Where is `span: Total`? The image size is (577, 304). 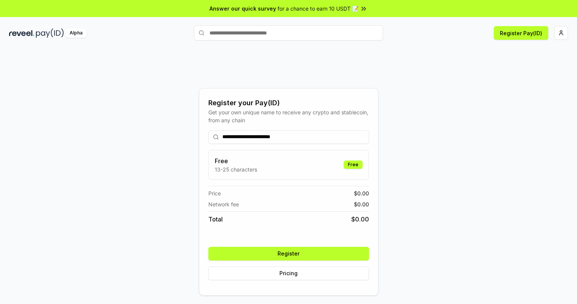 span: Total is located at coordinates (216, 219).